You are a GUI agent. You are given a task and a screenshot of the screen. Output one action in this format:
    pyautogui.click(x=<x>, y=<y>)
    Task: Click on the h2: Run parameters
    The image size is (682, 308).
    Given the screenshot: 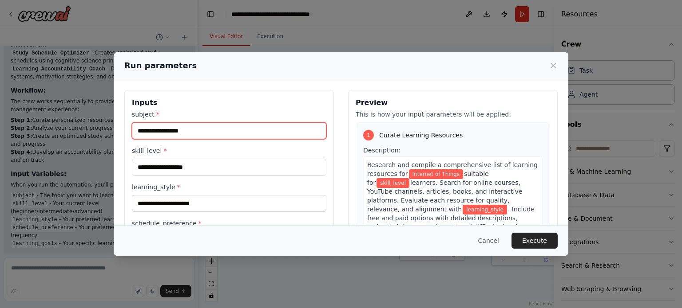 What is the action you would take?
    pyautogui.click(x=160, y=66)
    